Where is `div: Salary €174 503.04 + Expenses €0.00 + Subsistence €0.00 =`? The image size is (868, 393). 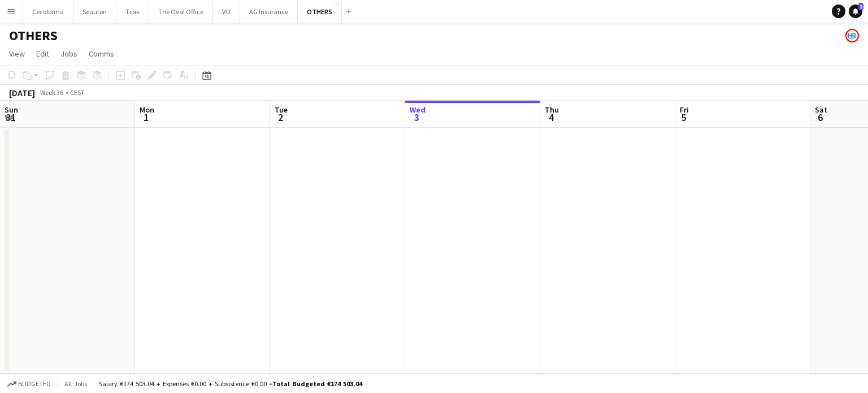 div: Salary €174 503.04 + Expenses €0.00 + Subsistence €0.00 = is located at coordinates (231, 383).